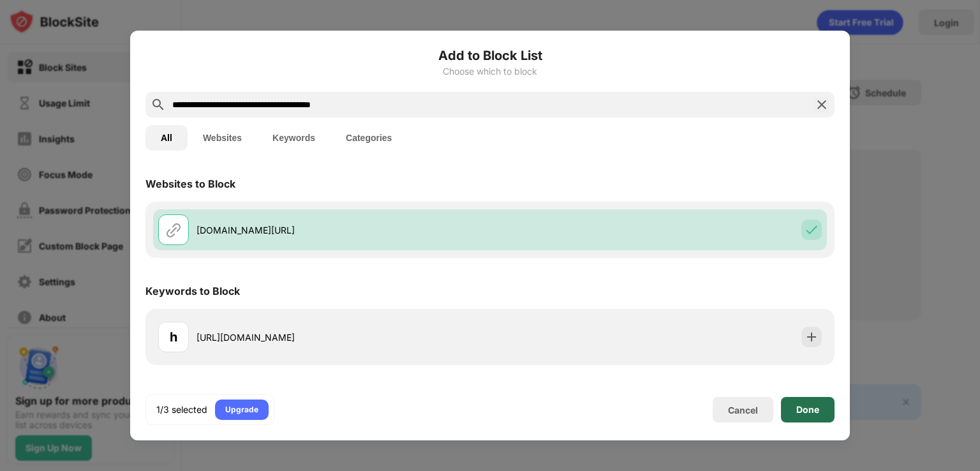  What do you see at coordinates (490, 72) in the screenshot?
I see `div: Choose which to block` at bounding box center [490, 72].